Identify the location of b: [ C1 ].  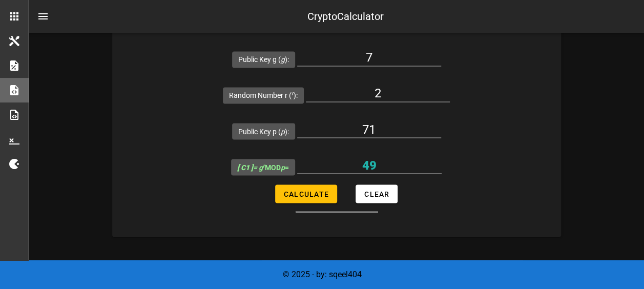
(245, 167).